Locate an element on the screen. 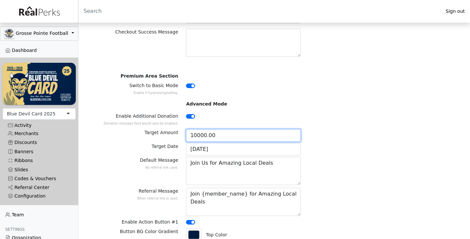 This screenshot has width=470, height=239. a: Referral Center is located at coordinates (39, 187).